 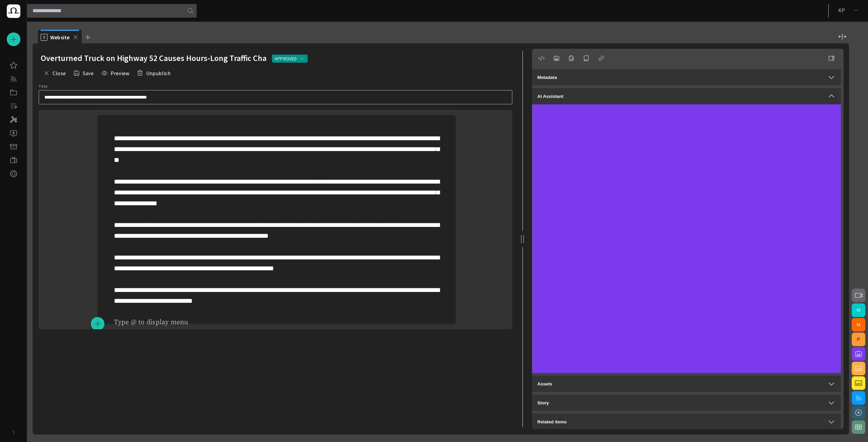 What do you see at coordinates (14, 160) in the screenshot?
I see `div: Framedrop AI` at bounding box center [14, 160].